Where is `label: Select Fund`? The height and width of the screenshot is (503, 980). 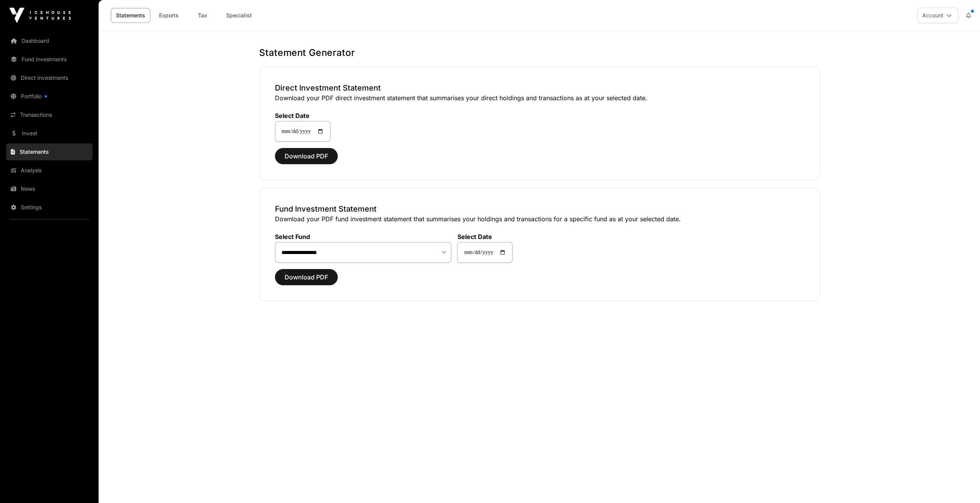
label: Select Fund is located at coordinates (363, 236).